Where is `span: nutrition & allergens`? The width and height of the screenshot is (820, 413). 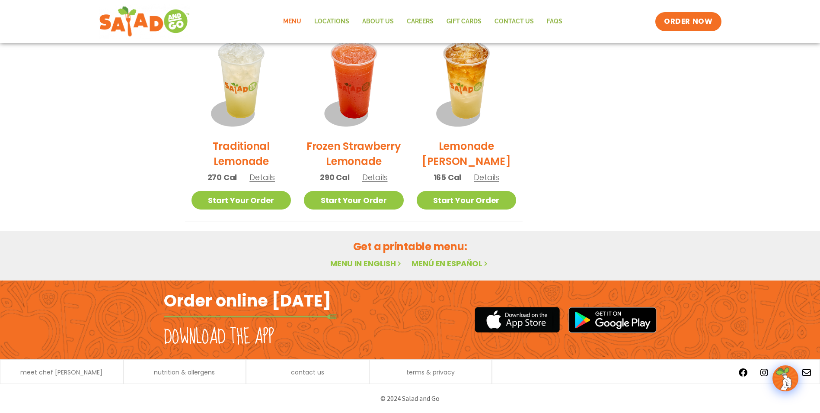
span: nutrition & allergens is located at coordinates (184, 372).